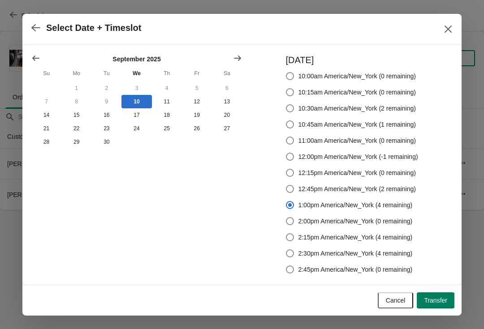  Describe the element at coordinates (197, 129) in the screenshot. I see `button: Friday September 26 2025` at that location.